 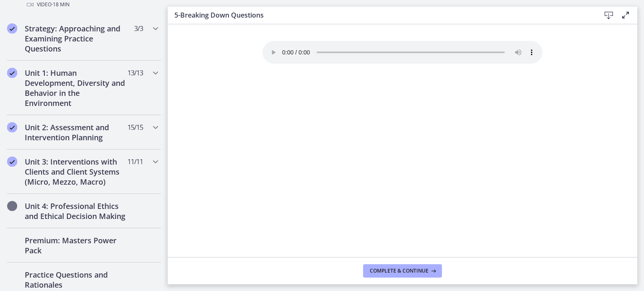 I want to click on span: 9 / 9, so click(x=138, y=206).